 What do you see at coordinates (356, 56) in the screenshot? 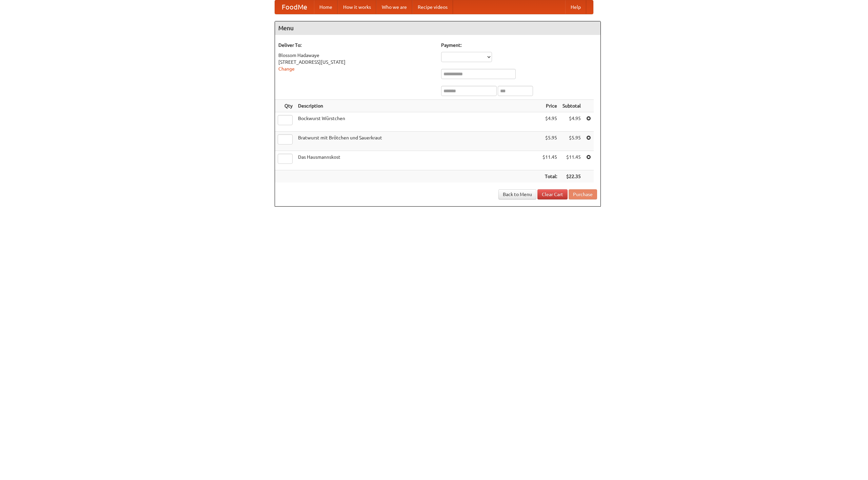
I see `div: Blossom Hadawaye` at bounding box center [356, 56].